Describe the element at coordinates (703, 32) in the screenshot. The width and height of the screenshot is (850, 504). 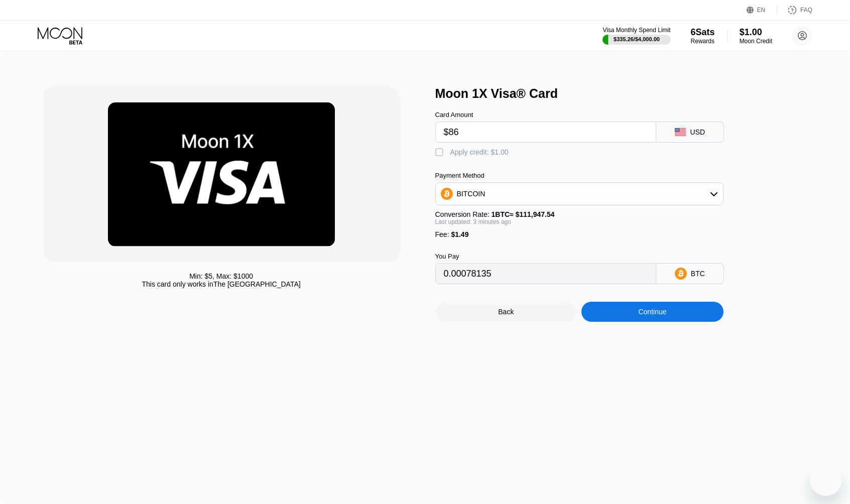
I see `div: 6 Sats` at that location.